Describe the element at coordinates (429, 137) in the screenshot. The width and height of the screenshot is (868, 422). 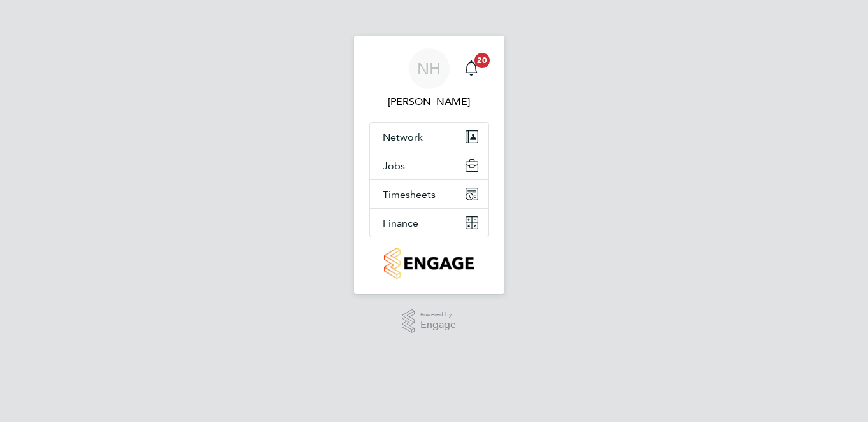
I see `button: Network` at that location.